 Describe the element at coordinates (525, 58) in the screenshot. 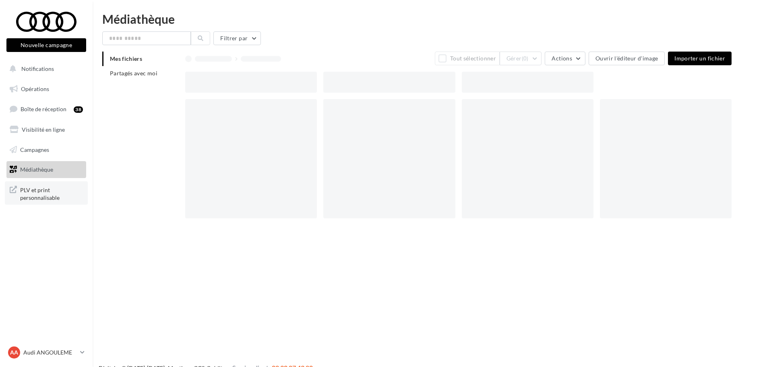

I see `span: (0)` at that location.